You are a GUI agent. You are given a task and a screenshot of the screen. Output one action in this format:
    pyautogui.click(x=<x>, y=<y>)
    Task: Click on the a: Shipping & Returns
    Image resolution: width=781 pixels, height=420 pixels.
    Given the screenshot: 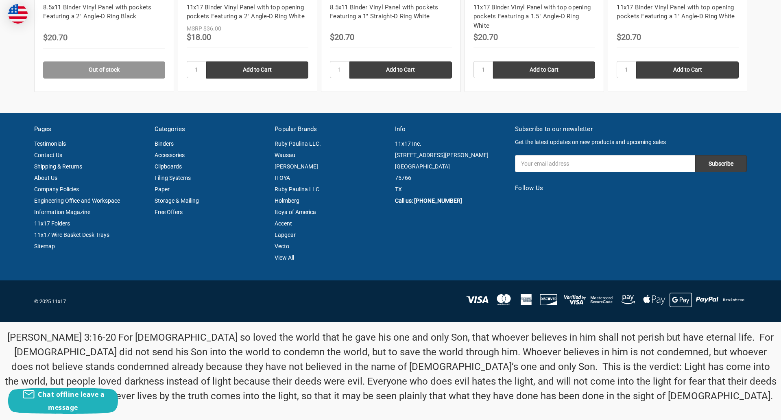 What is the action you would take?
    pyautogui.click(x=58, y=166)
    